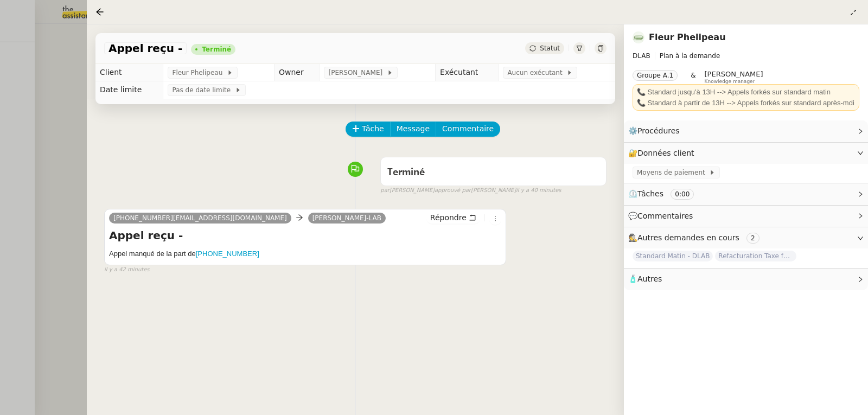 The height and width of the screenshot is (415, 868). I want to click on div: ⚙️Procédures, so click(746, 131).